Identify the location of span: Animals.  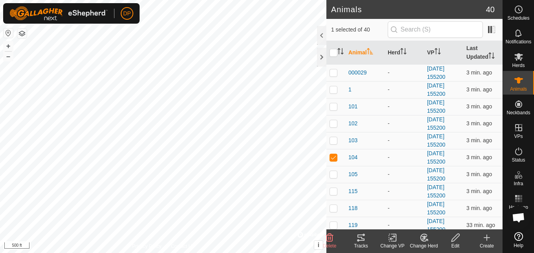
(518, 89).